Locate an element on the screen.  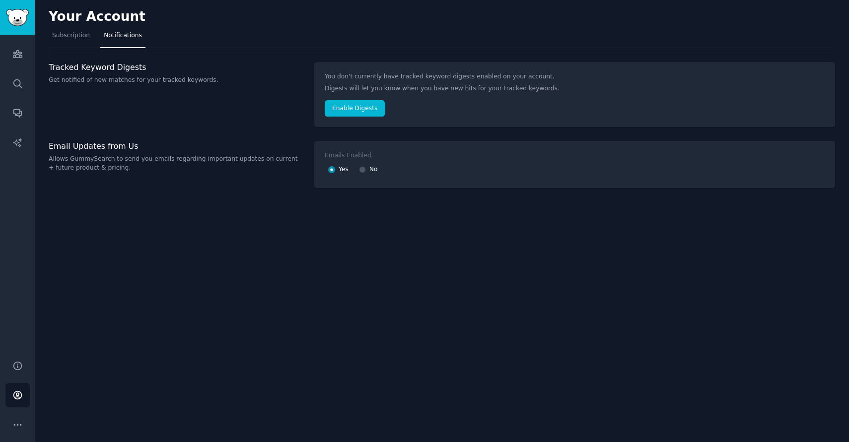
h3: Tracked Keyword Digests is located at coordinates (176, 67).